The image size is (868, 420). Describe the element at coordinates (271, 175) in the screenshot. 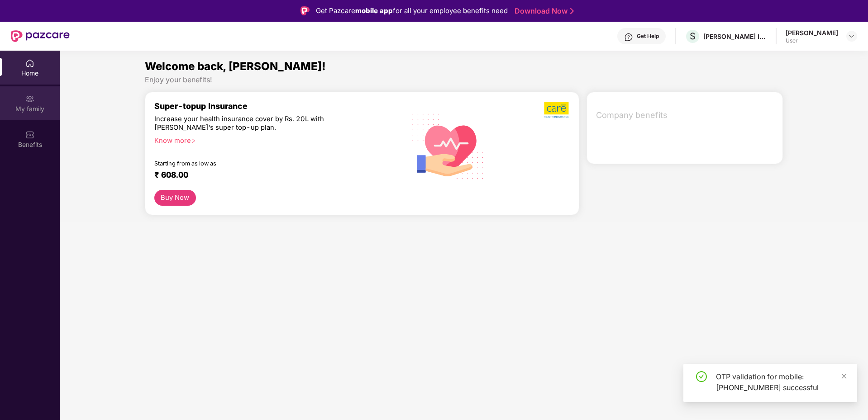

I see `div: ₹ 608.00` at that location.